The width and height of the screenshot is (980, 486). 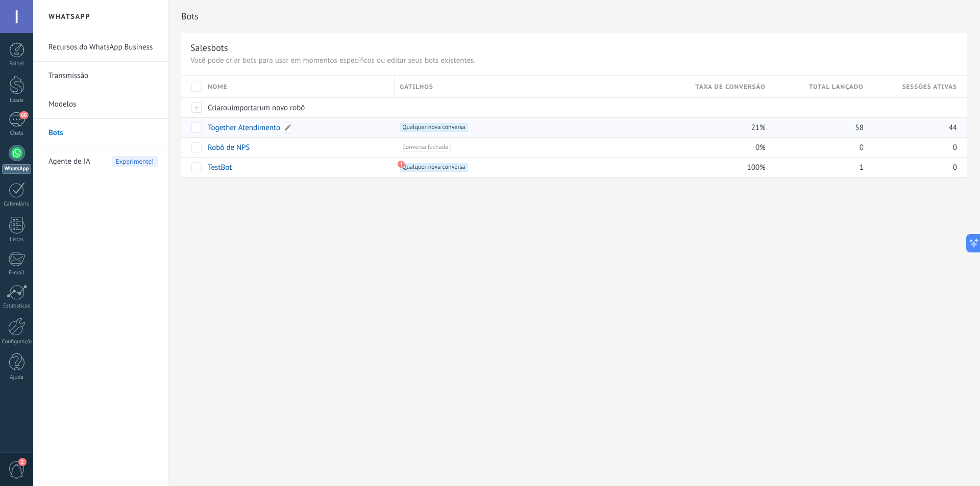 I want to click on span: 21%, so click(x=758, y=127).